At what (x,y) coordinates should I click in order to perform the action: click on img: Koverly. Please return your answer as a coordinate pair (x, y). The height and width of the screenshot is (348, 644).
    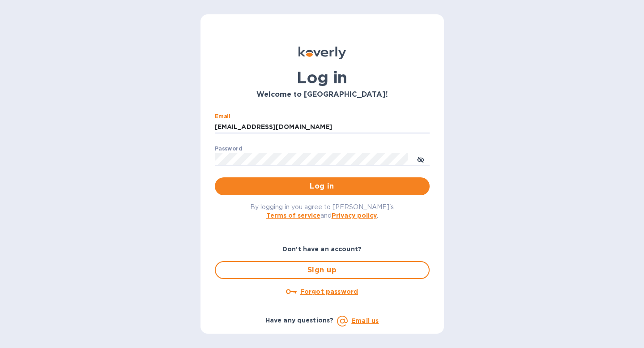
    Looking at the image, I should click on (322, 53).